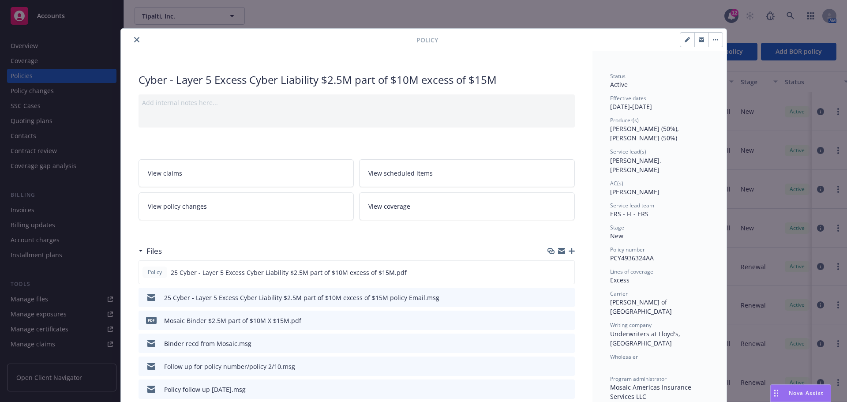  I want to click on a: View claims, so click(246, 173).